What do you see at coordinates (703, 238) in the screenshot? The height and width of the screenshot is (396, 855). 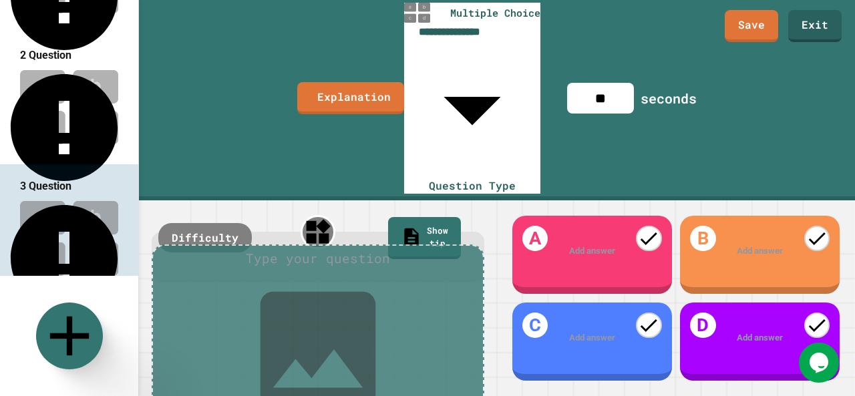 I see `h1: B` at bounding box center [703, 238].